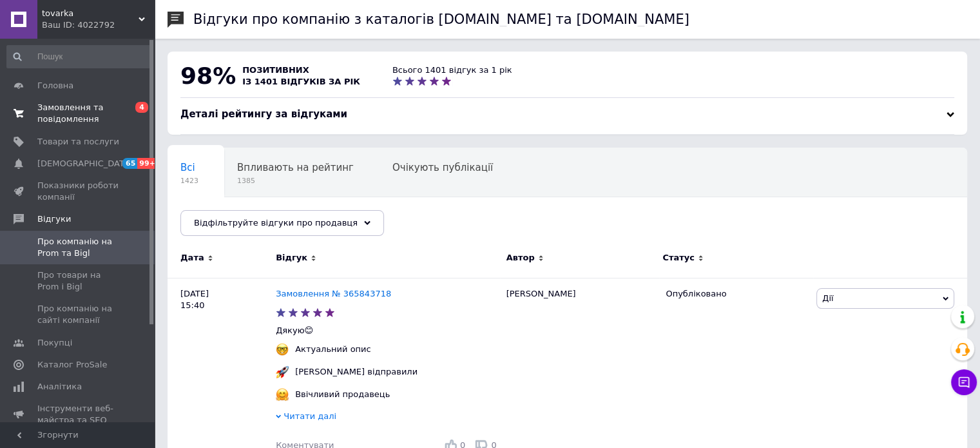  I want to click on div: Деталі рейтингу за відгуками, so click(567, 114).